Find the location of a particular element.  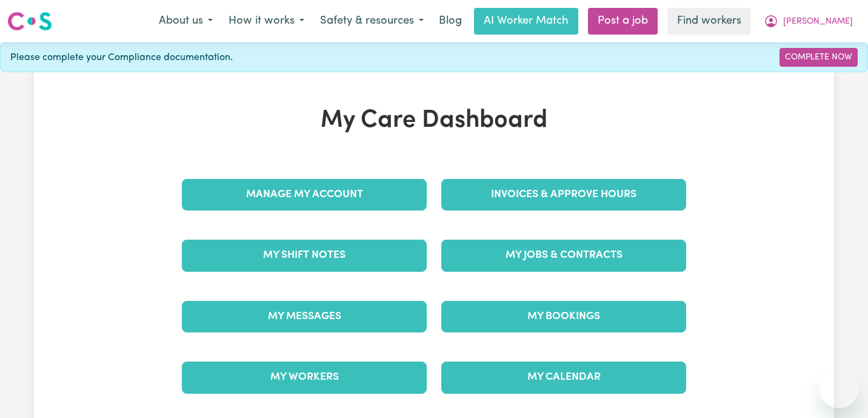

a: My Workers is located at coordinates (304, 377).